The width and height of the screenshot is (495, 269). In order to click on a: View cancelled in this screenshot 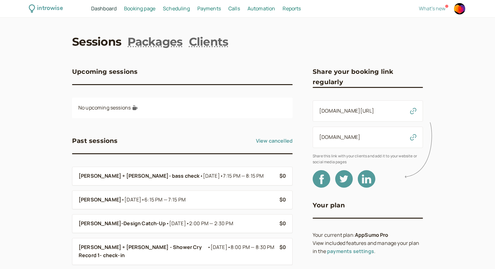, I will do `click(274, 141)`.